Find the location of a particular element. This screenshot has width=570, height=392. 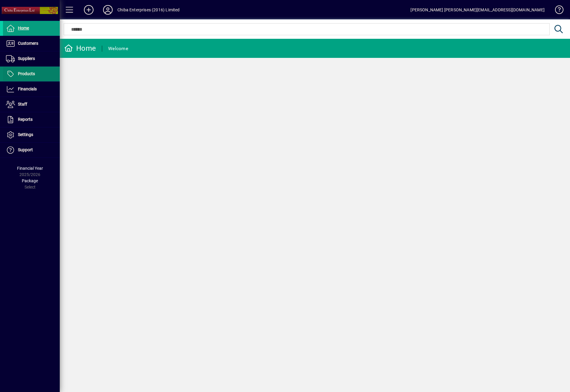

a: Products is located at coordinates (32, 74).